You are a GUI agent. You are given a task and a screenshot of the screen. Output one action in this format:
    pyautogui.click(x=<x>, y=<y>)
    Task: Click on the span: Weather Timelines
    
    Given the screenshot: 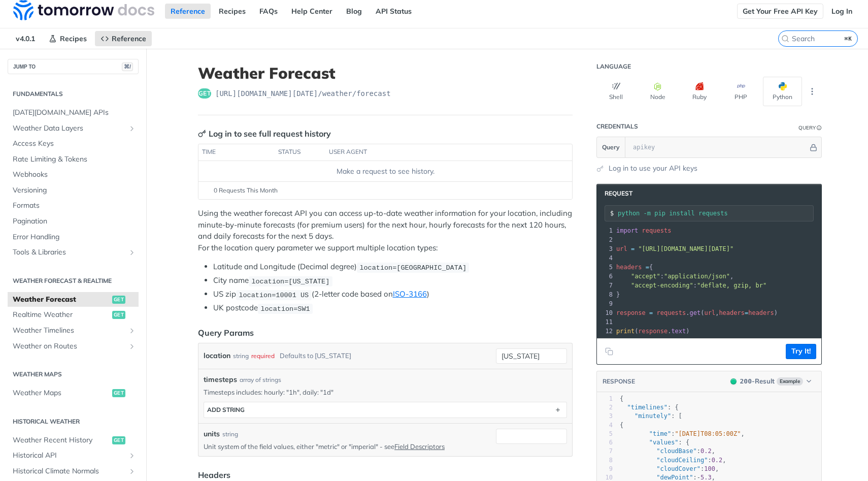 What is the action you would take?
    pyautogui.click(x=69, y=331)
    